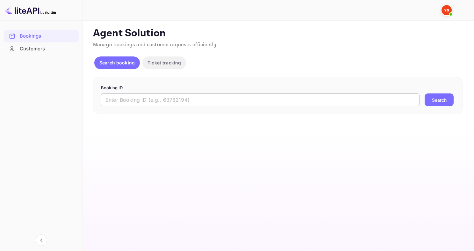  I want to click on a: Bookings, so click(41, 36).